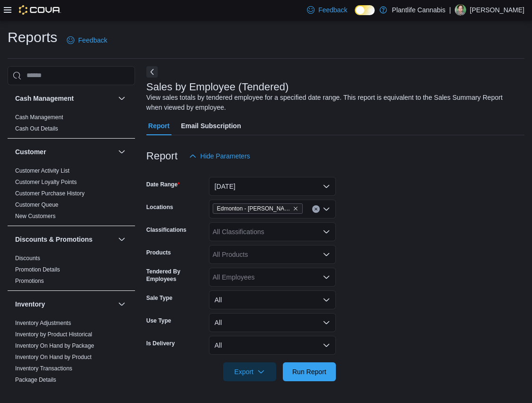  What do you see at coordinates (28, 258) in the screenshot?
I see `span: Discounts` at bounding box center [28, 258].